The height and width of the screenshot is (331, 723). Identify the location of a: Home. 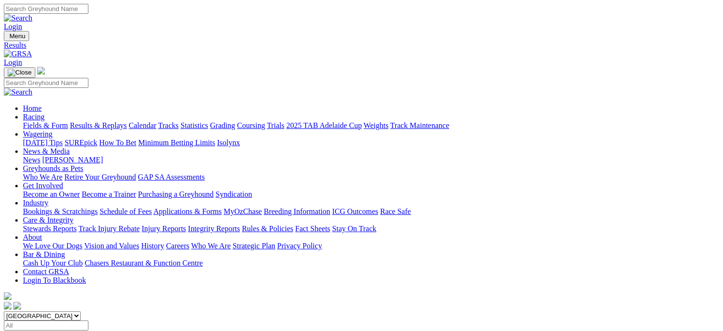
(32, 108).